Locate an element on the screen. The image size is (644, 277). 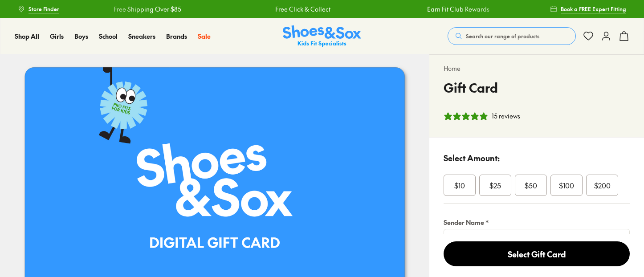
a: Brands is located at coordinates (176, 36).